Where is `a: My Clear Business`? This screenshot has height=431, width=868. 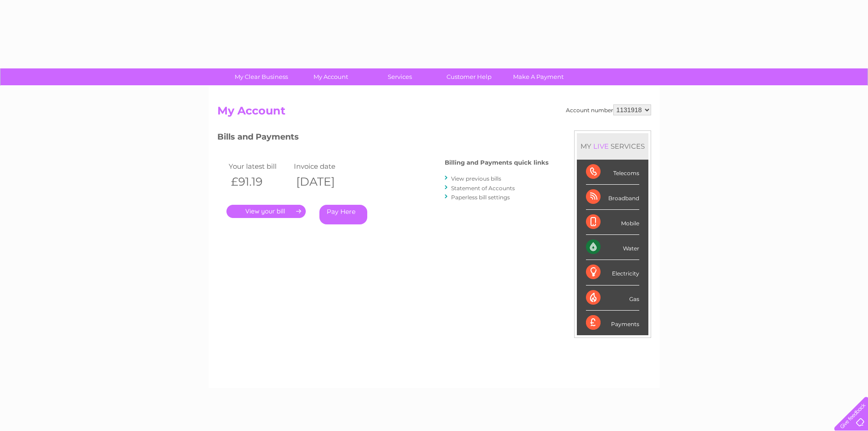
a: My Clear Business is located at coordinates (261, 76).